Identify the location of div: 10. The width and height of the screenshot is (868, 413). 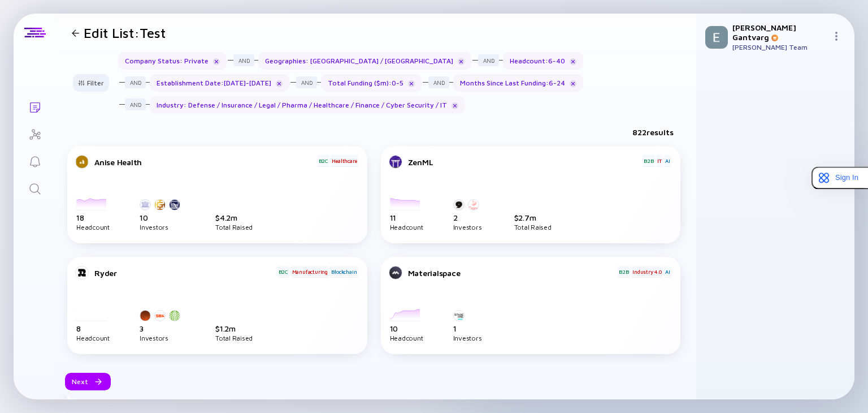
(161, 217).